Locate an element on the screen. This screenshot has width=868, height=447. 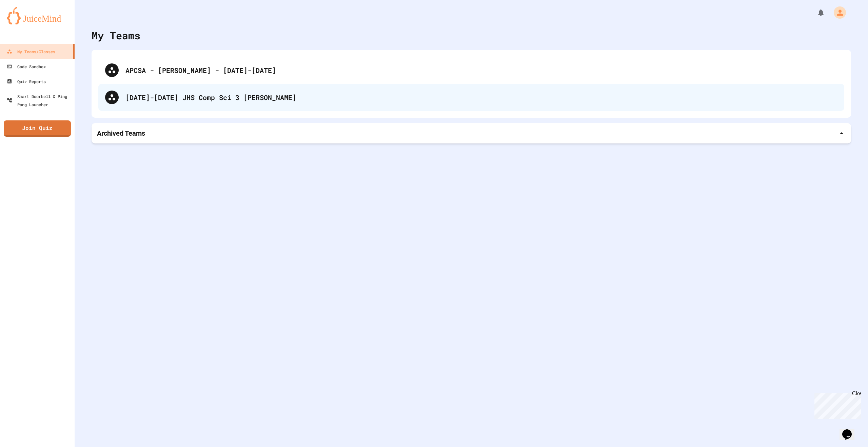
div: Chat with us now!Close is located at coordinates (25, 23).